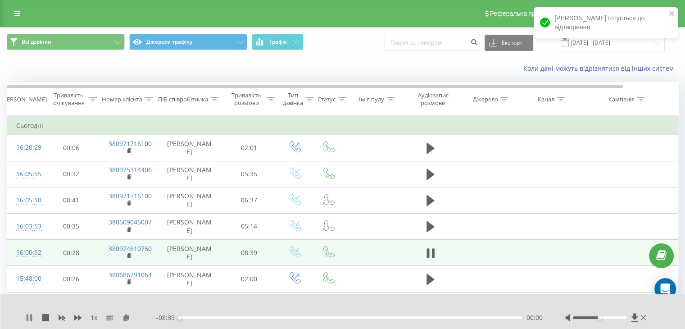 The height and width of the screenshot is (329, 685). What do you see at coordinates (433, 99) in the screenshot?
I see `div: Аудіозапис розмови` at bounding box center [433, 99].